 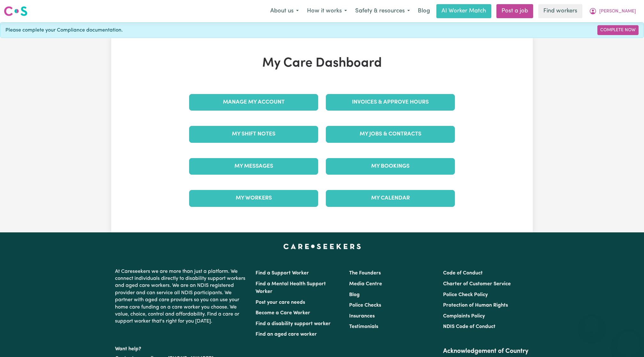 I want to click on a: Media Centre, so click(x=365, y=284).